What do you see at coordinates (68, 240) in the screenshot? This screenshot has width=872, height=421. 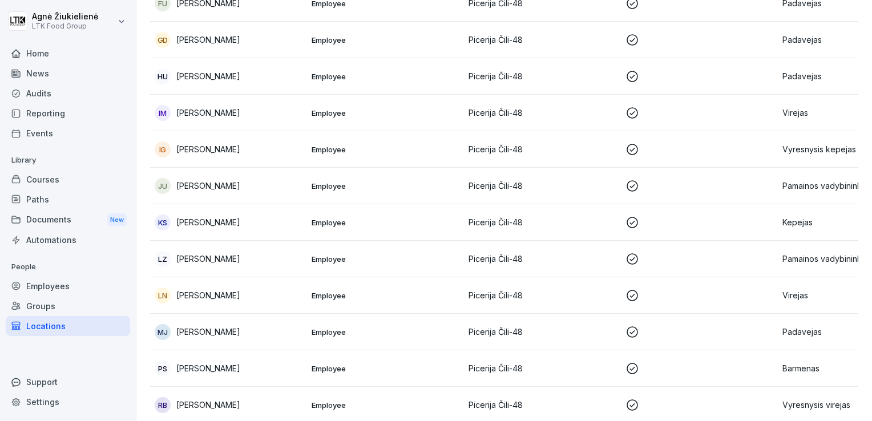 I see `div: Automations` at bounding box center [68, 240].